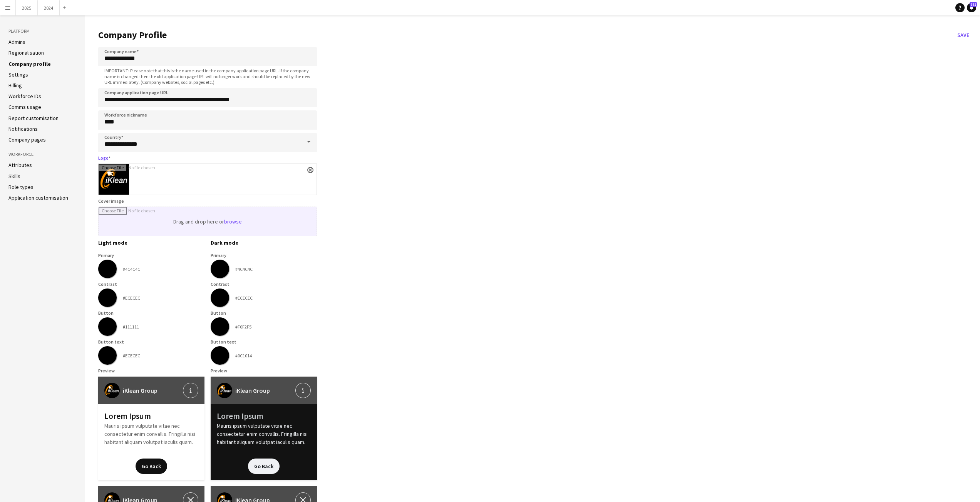  Describe the element at coordinates (973, 4) in the screenshot. I see `span: 772` at that location.